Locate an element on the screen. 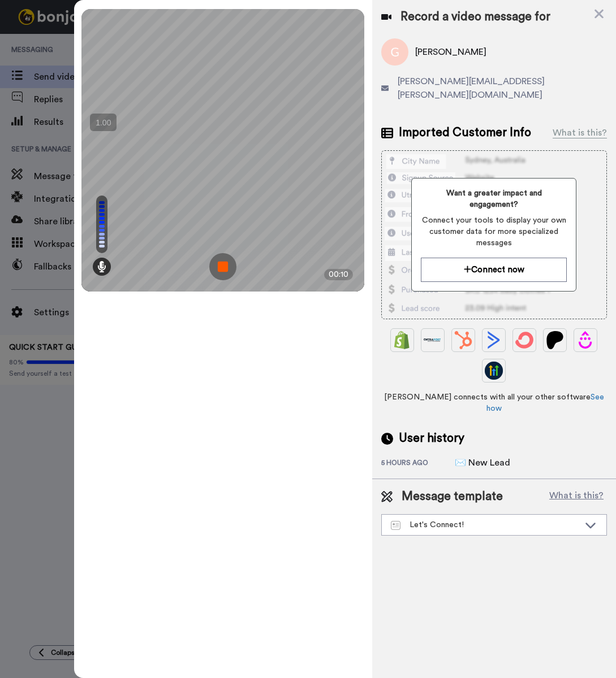  img: Hubspot is located at coordinates (463, 340).